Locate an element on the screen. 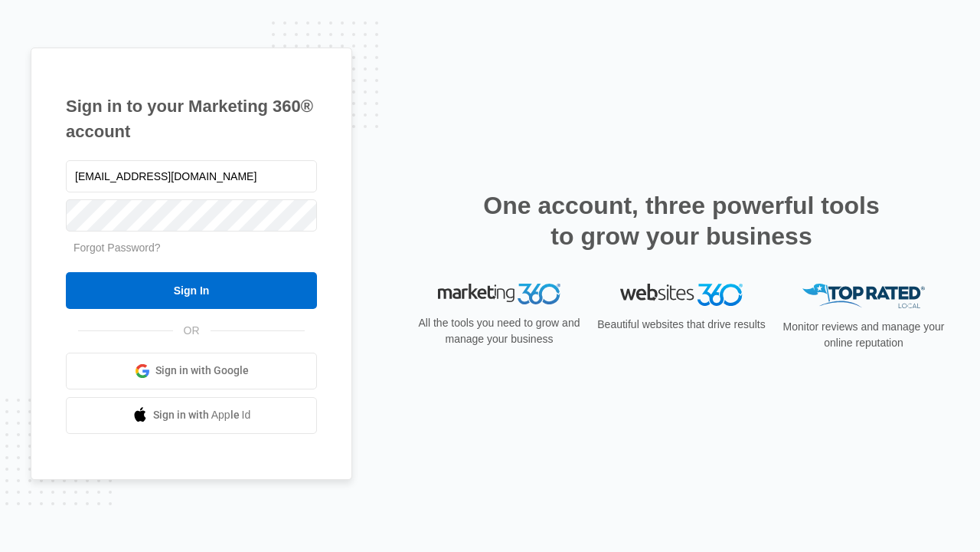 The width and height of the screenshot is (980, 552). p: All the tools you need to grow and manage your business is located at coordinates (499, 331).